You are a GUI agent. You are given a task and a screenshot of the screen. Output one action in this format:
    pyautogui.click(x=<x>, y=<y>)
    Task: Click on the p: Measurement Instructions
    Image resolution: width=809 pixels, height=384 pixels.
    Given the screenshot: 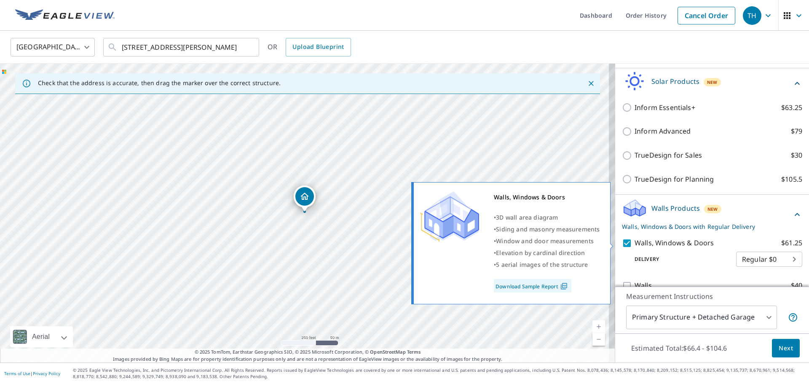 What is the action you would take?
    pyautogui.click(x=712, y=296)
    